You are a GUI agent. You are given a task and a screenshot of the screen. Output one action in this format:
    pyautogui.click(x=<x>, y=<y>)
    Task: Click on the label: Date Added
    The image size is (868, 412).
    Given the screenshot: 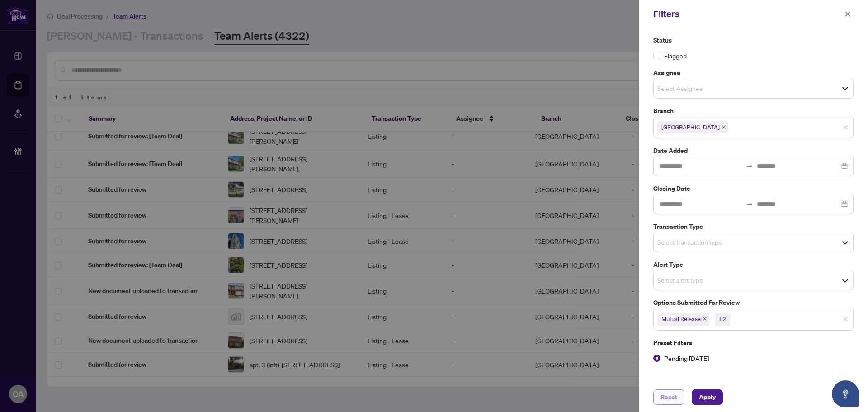 What is the action you would take?
    pyautogui.click(x=753, y=150)
    